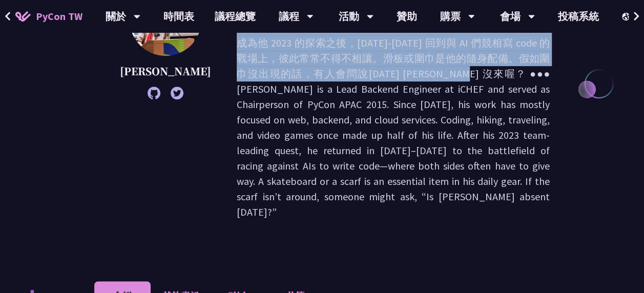 This screenshot has height=293, width=644. Describe the element at coordinates (23, 16) in the screenshot. I see `img: Home icon of PyCon TW 2025` at that location.